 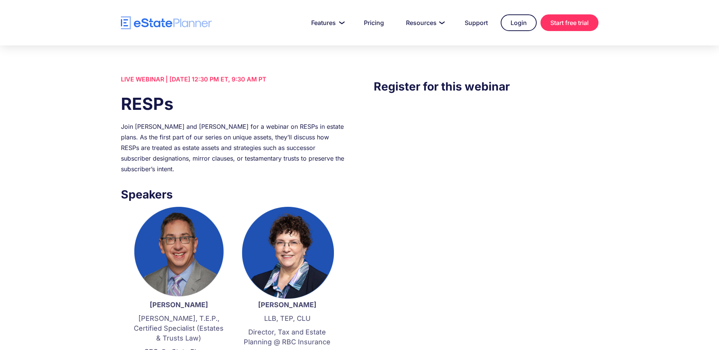 I want to click on a: Support, so click(x=476, y=23).